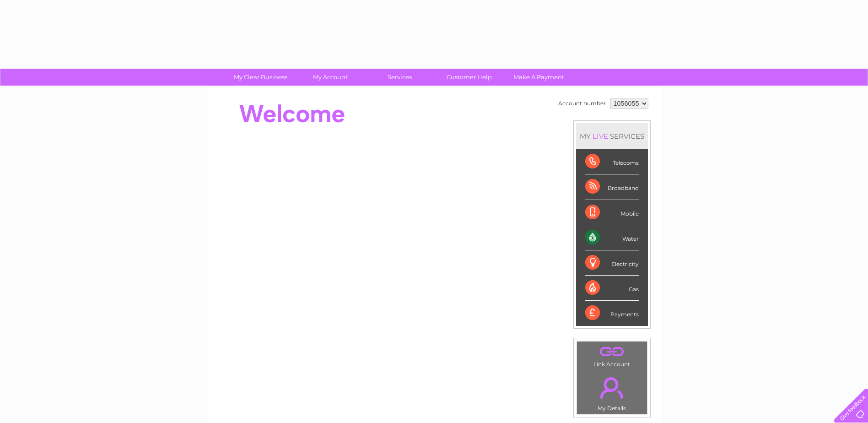 The height and width of the screenshot is (423, 868). What do you see at coordinates (612, 263) in the screenshot?
I see `div: Electricity` at bounding box center [612, 263].